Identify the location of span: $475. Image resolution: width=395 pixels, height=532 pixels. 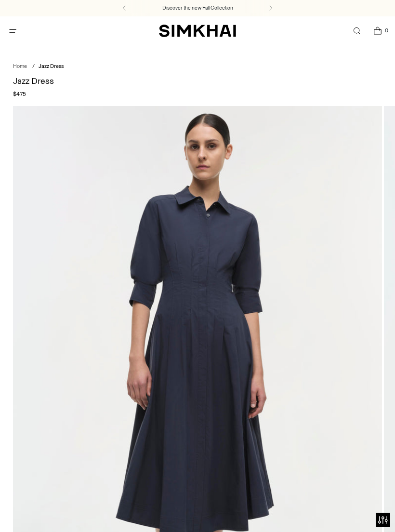
(19, 94).